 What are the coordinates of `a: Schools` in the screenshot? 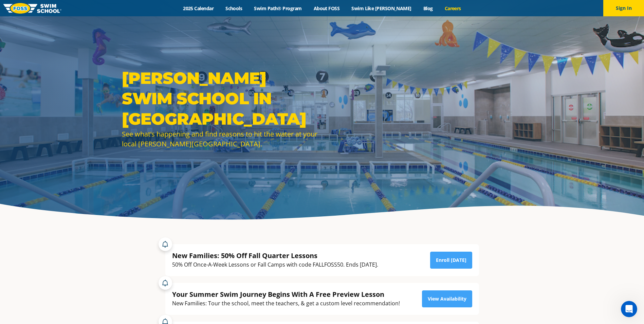 It's located at (234, 8).